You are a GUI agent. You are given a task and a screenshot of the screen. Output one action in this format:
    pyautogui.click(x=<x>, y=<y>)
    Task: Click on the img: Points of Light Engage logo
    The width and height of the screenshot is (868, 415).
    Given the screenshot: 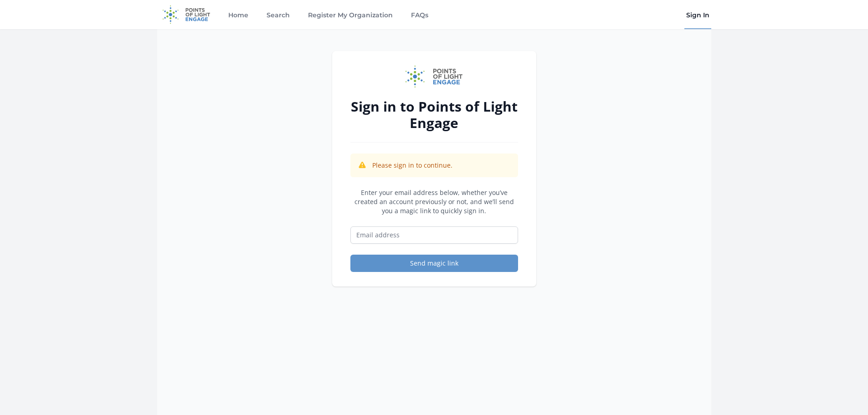 What is the action you would take?
    pyautogui.click(x=434, y=77)
    